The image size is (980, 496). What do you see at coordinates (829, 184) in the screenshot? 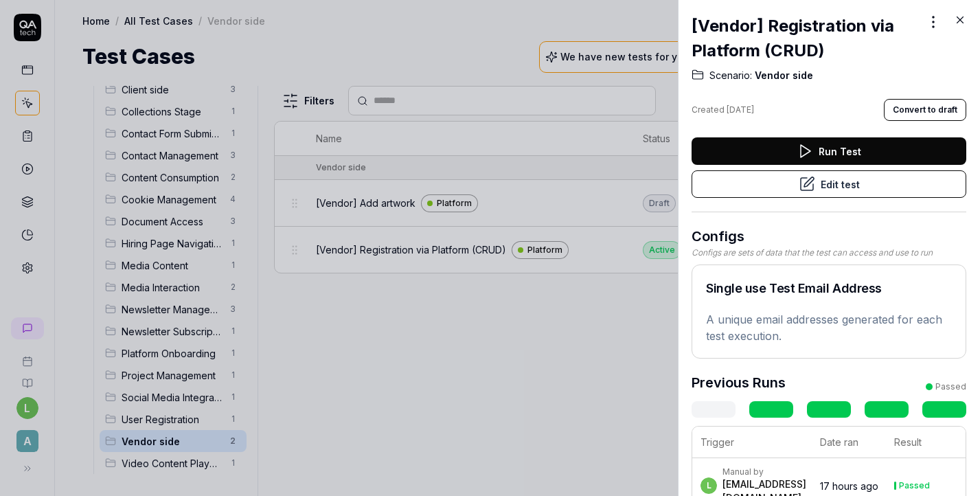
I see `a: Edit test` at bounding box center [829, 184].